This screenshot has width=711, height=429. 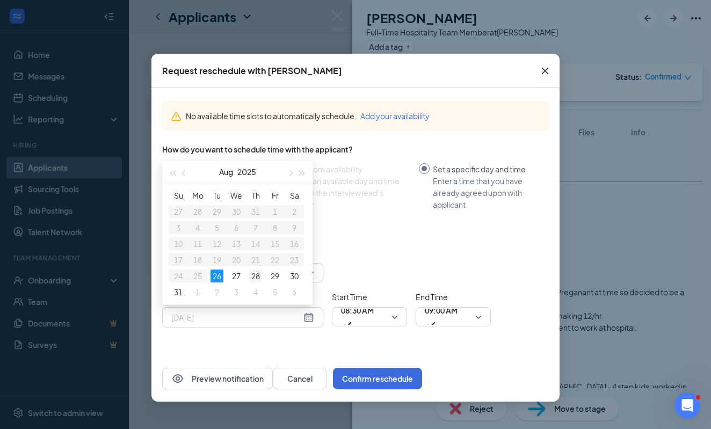 I want to click on div: 6, so click(x=294, y=292).